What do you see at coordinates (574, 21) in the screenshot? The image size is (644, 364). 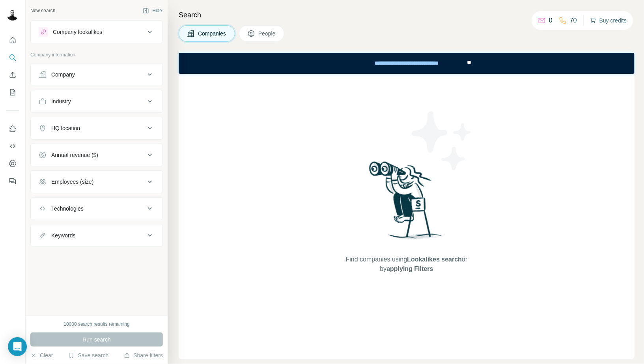 I see `p: 70` at bounding box center [574, 21].